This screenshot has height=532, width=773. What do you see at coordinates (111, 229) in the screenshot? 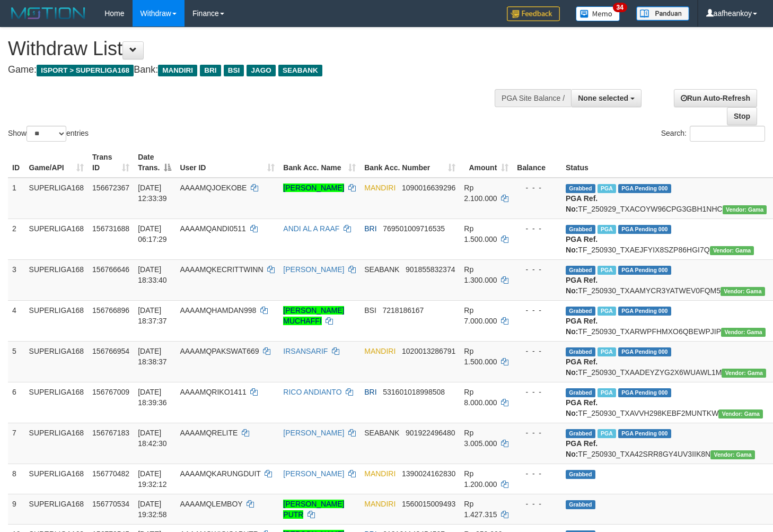
I see `span: 156731688` at bounding box center [111, 229].